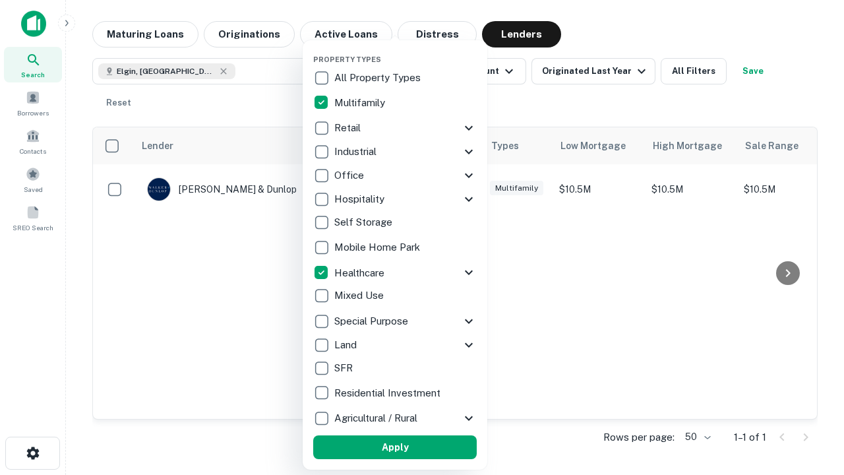 The width and height of the screenshot is (844, 475). Describe the element at coordinates (811, 359) in the screenshot. I see `div: Chat Widget` at that location.